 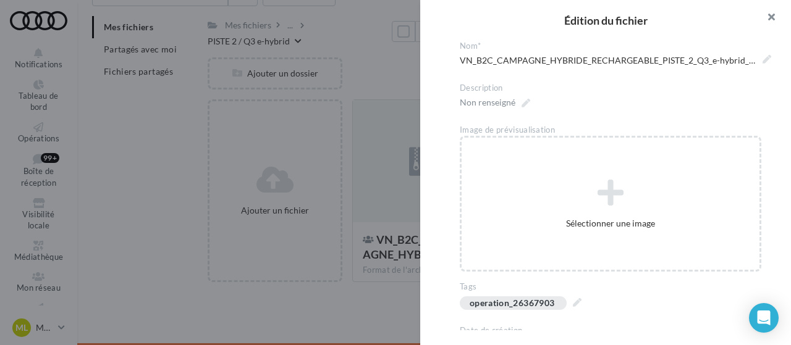 What do you see at coordinates (507, 331) in the screenshot?
I see `div: Date de création` at bounding box center [507, 331].